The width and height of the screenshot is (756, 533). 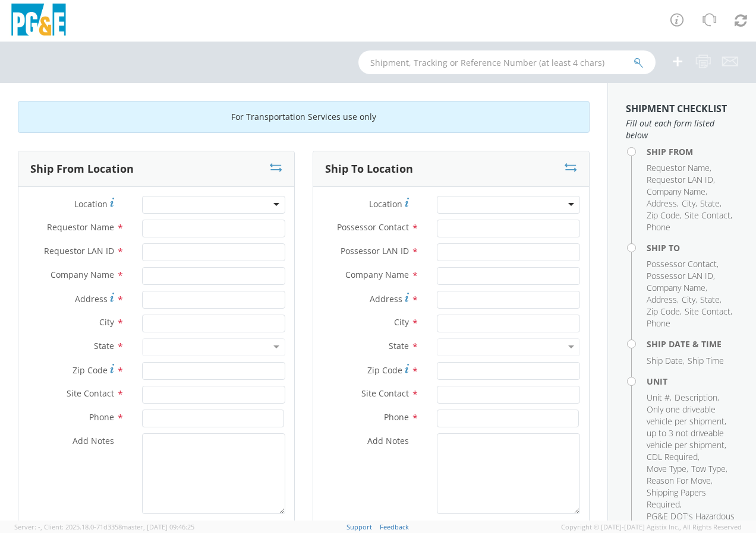 What do you see at coordinates (672, 457) in the screenshot?
I see `span: CDL Required` at bounding box center [672, 457].